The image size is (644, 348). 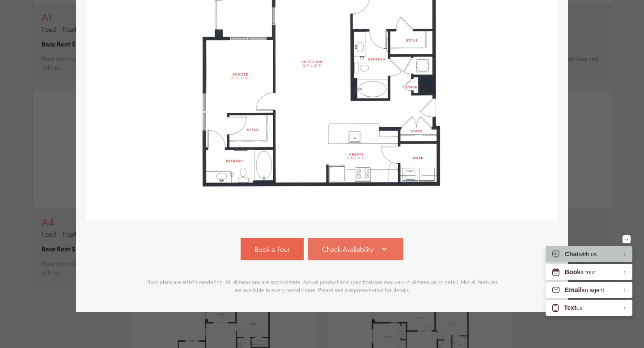 I want to click on a: Check Availability, so click(x=356, y=249).